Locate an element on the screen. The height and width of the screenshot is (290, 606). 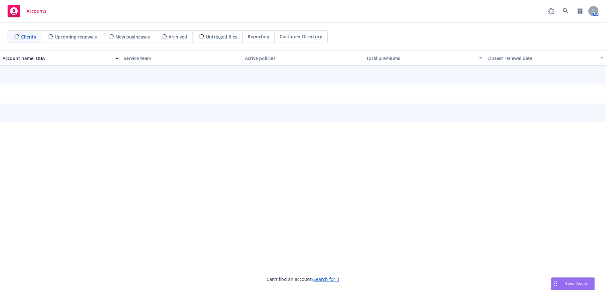
span: Reporting is located at coordinates (259, 36).